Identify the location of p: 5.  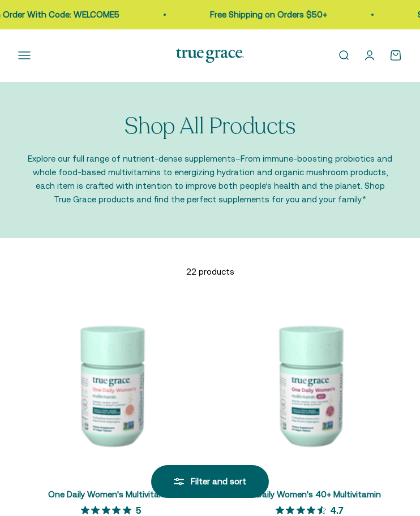
(138, 510).